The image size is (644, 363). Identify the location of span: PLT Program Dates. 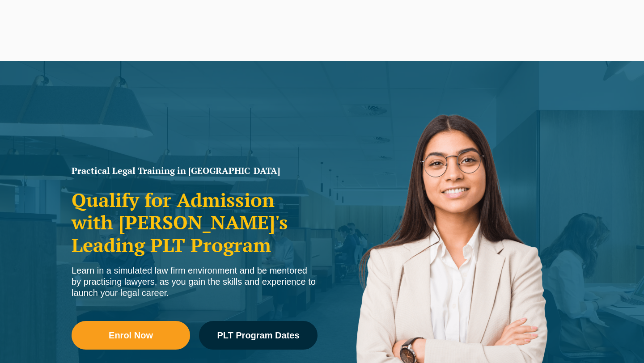
(258, 336).